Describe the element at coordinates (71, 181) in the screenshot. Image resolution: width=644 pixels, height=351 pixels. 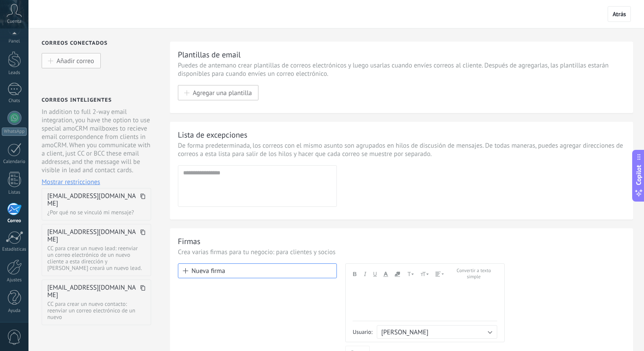
I see `span: Mostrar restricciones` at that location.